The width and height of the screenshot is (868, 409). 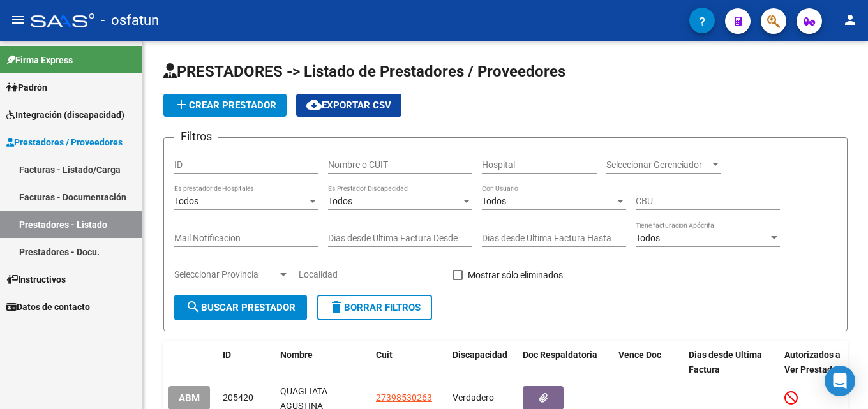 I want to click on span: Crear Prestador, so click(x=225, y=105).